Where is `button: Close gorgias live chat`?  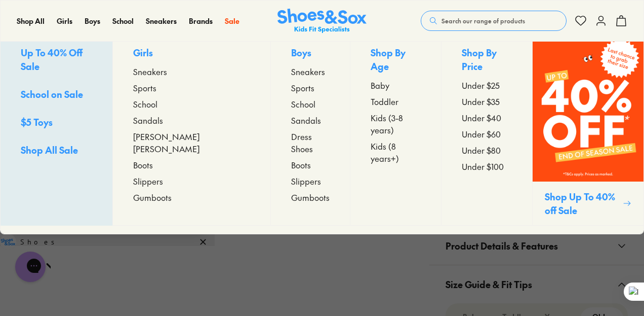 button: Close gorgias live chat is located at coordinates (20, 19).